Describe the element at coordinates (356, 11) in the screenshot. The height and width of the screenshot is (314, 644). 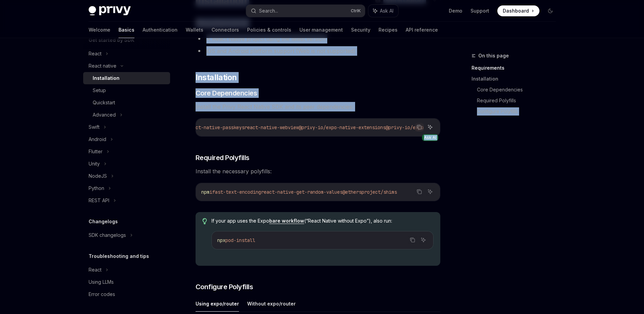
I see `span: Ctrl K` at that location.